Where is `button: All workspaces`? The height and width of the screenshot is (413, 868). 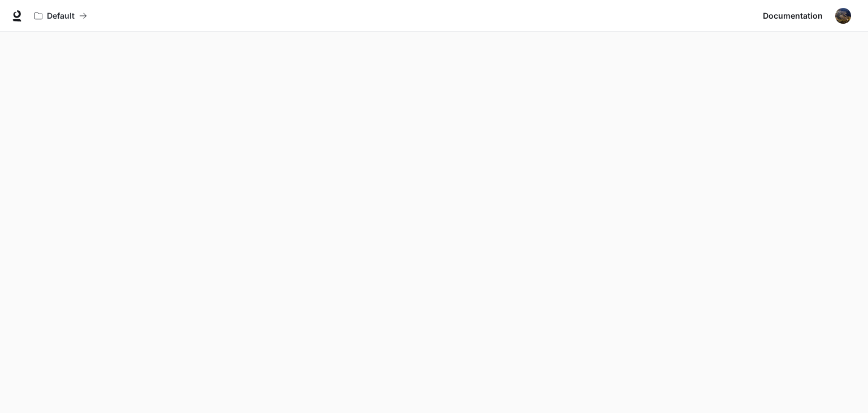
button: All workspaces is located at coordinates (60, 16).